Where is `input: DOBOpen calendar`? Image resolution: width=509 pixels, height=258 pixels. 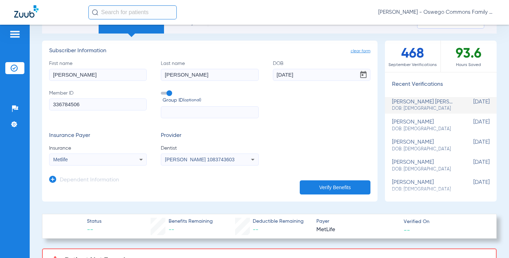
input: DOBOpen calendar is located at coordinates (321, 75).